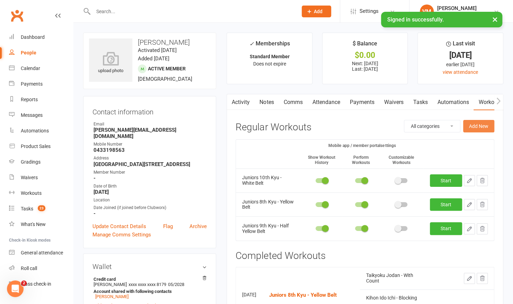  Describe the element at coordinates (29, 177) in the screenshot. I see `div: Waivers` at that location.